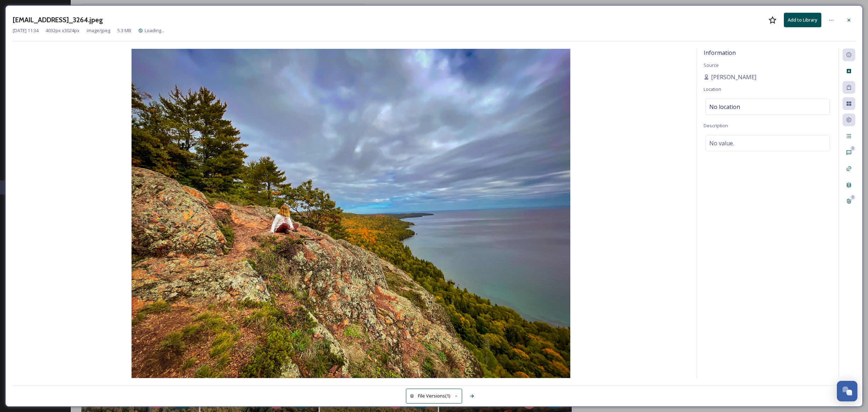  Describe the element at coordinates (124, 30) in the screenshot. I see `span: 5.3 MB` at that location.